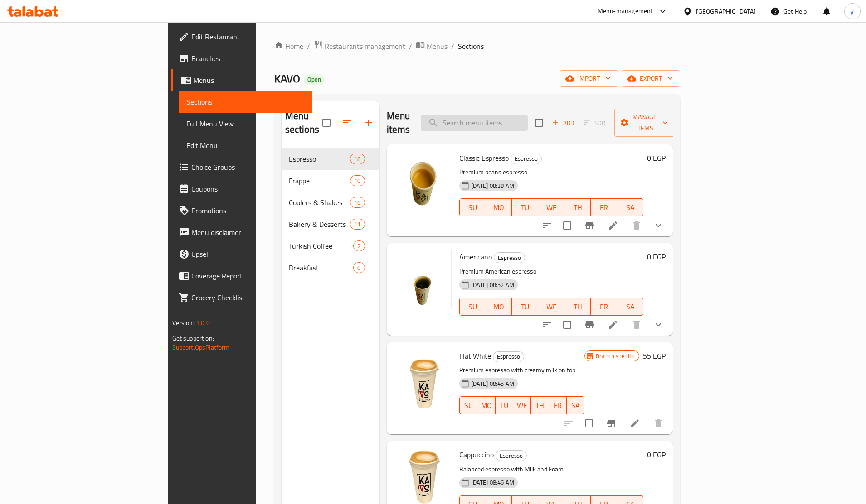 This screenshot has width=866, height=504. Describe the element at coordinates (655, 356) in the screenshot. I see `h6: 55 EGP` at that location.